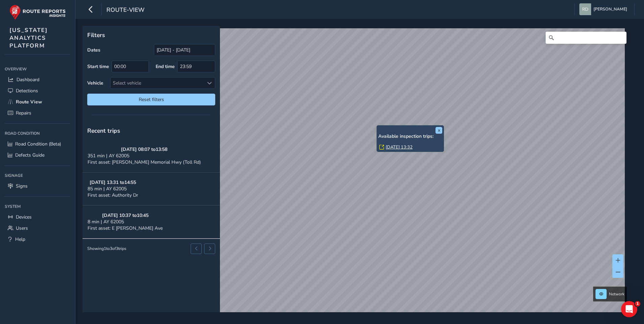  What do you see at coordinates (107, 249) in the screenshot?
I see `div: Showing 1 to 3 of 3 trips` at bounding box center [107, 249].